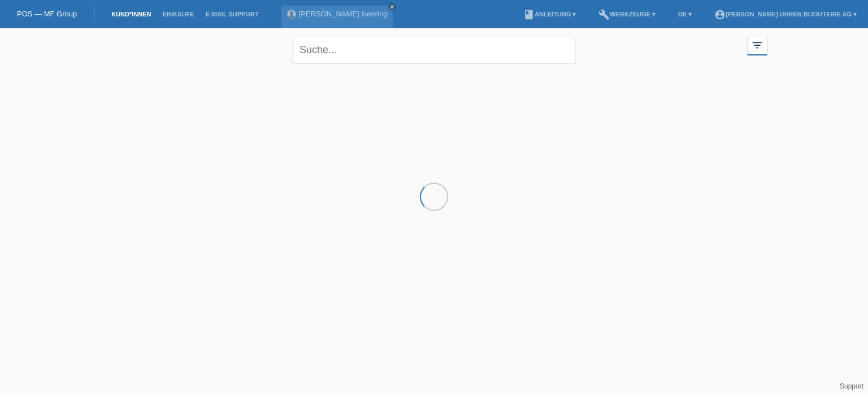 The height and width of the screenshot is (393, 868). Describe the element at coordinates (392, 7) in the screenshot. I see `a: close` at that location.